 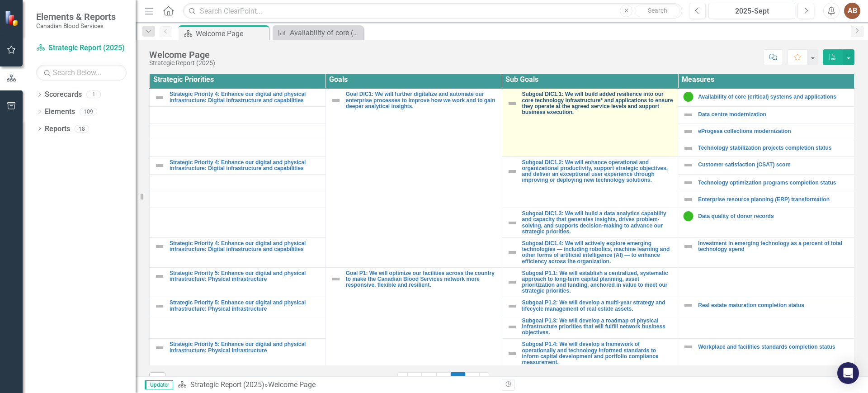 What do you see at coordinates (751, 11) in the screenshot?
I see `button: 2025-Sept` at bounding box center [751, 11].